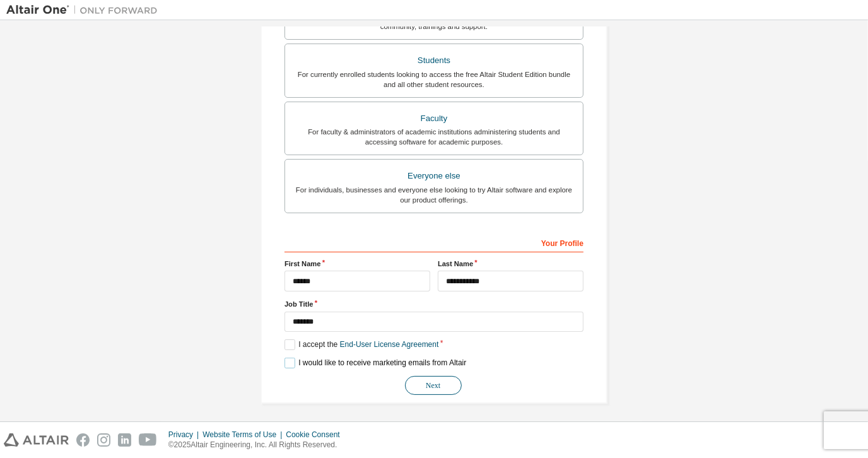 The width and height of the screenshot is (868, 458). What do you see at coordinates (124, 440) in the screenshot?
I see `img: linkedin.svg` at bounding box center [124, 440].